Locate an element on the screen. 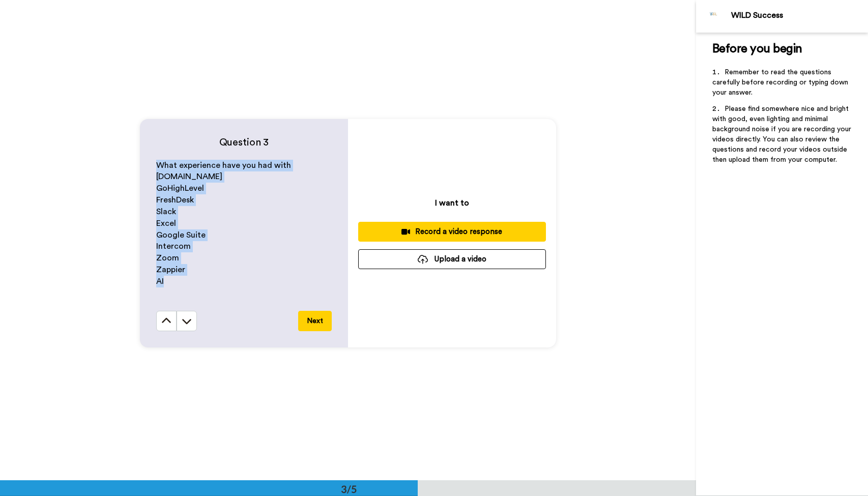 This screenshot has height=496, width=868. span: Excel is located at coordinates (166, 224).